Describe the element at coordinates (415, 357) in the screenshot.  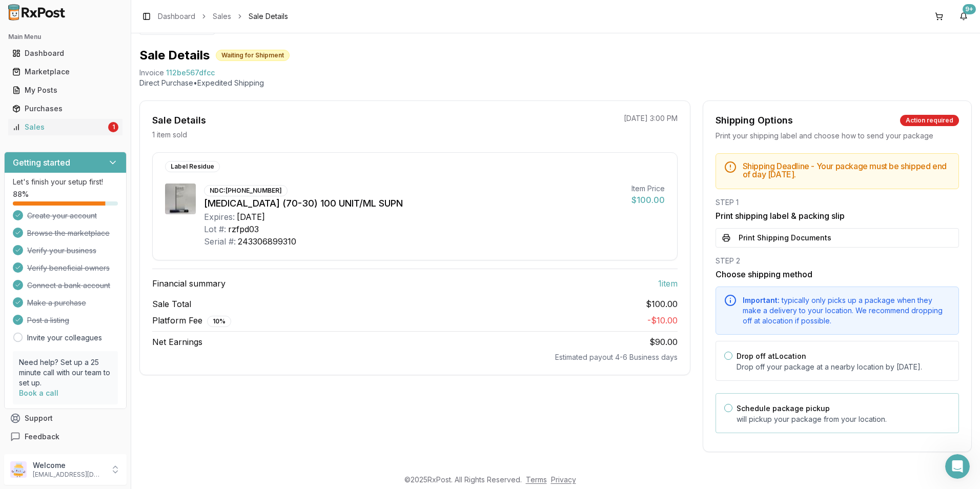
I see `div: Estimated payout 4-6 Business days` at that location.